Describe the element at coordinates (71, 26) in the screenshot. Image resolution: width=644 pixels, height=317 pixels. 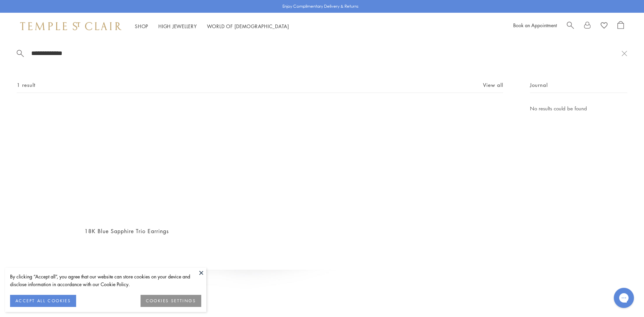
I see `img: Temple St. Clair` at that location.